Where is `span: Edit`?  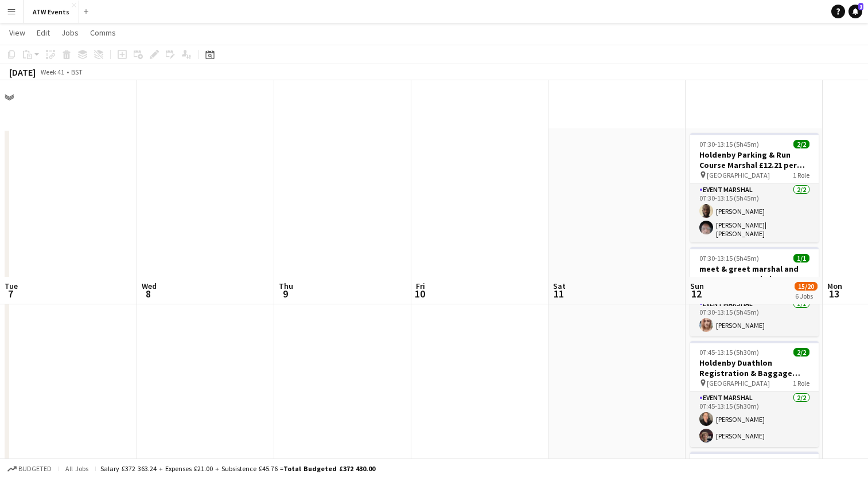
span: Edit is located at coordinates (43, 33).